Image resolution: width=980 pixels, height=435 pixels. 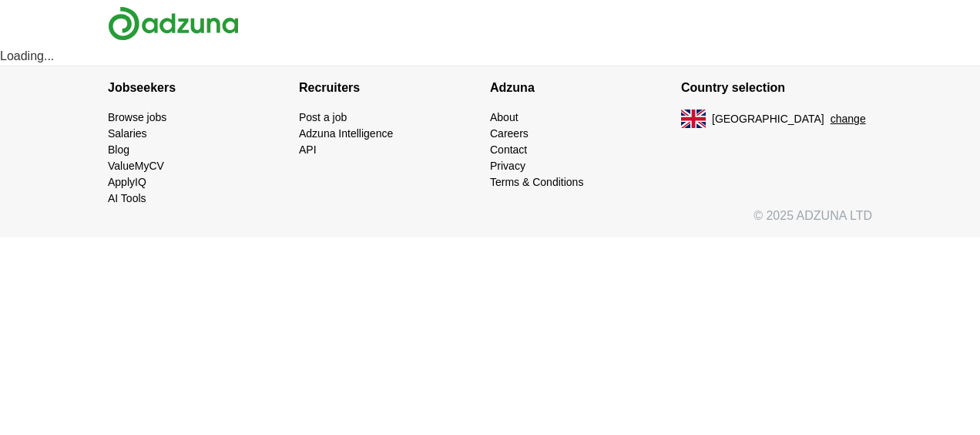 I want to click on img: Adzuna logo, so click(x=173, y=23).